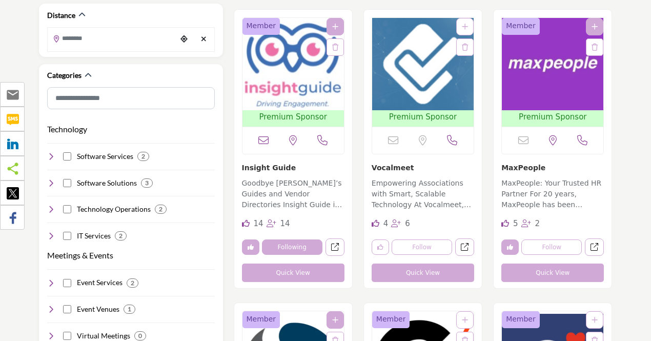 The height and width of the screenshot is (341, 651). What do you see at coordinates (423, 195) in the screenshot?
I see `p: Empowering Associations with Smart, Scalable Technology At Vocalmeet, we specialize in delivering...` at bounding box center [423, 195].